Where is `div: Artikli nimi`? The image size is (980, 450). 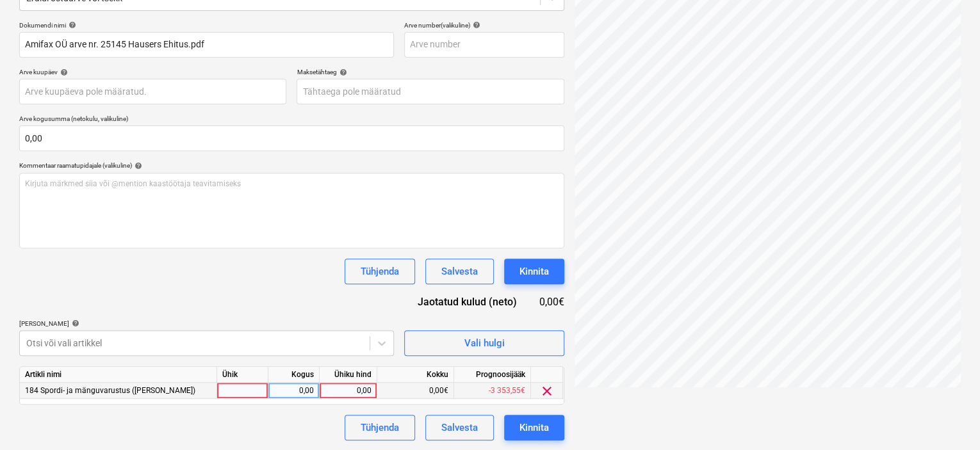 div: Artikli nimi is located at coordinates (118, 374).